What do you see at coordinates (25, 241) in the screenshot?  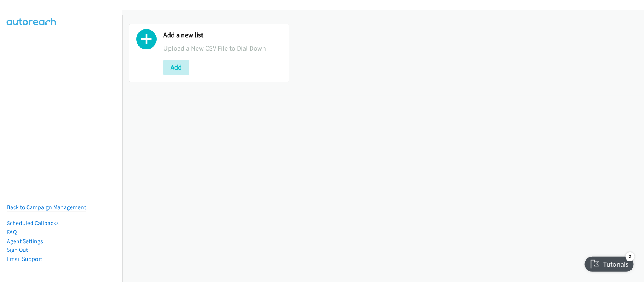 I see `a: Agent Settings` at bounding box center [25, 241].